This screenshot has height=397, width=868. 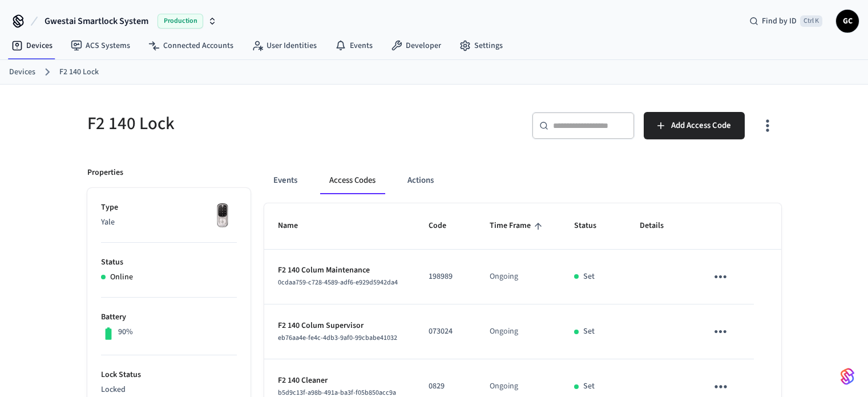 I want to click on p: 073024, so click(x=446, y=331).